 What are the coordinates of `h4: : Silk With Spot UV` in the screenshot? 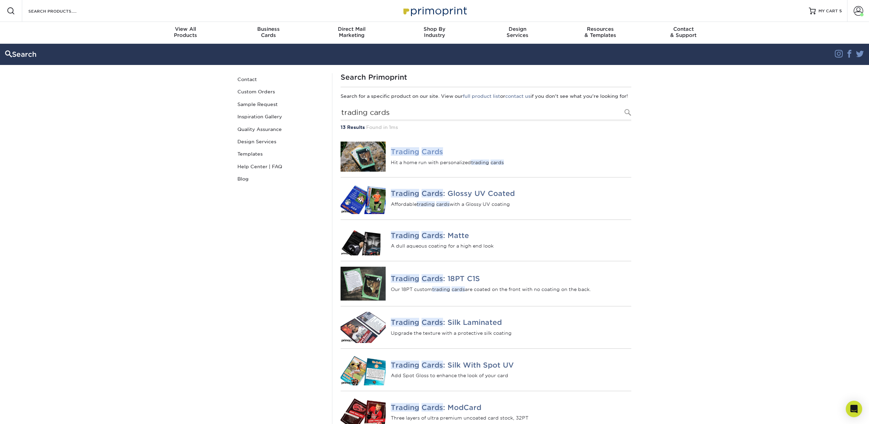 It's located at (511, 365).